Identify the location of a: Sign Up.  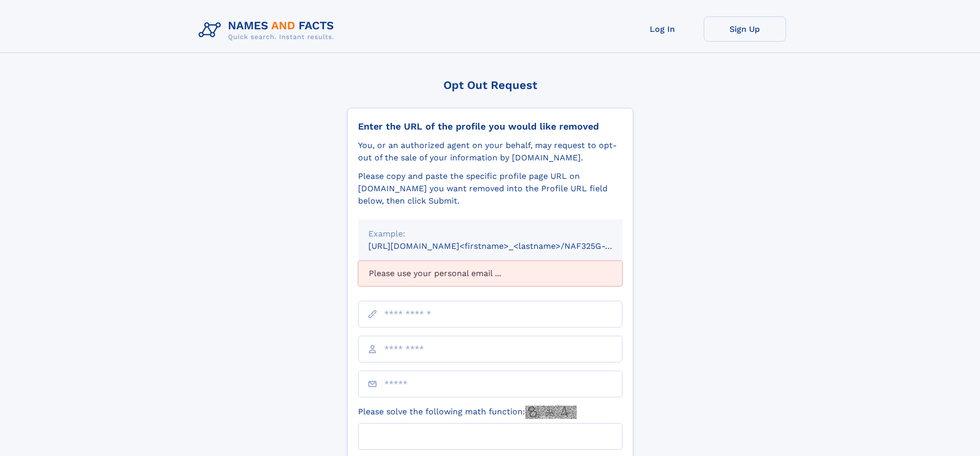
(745, 29).